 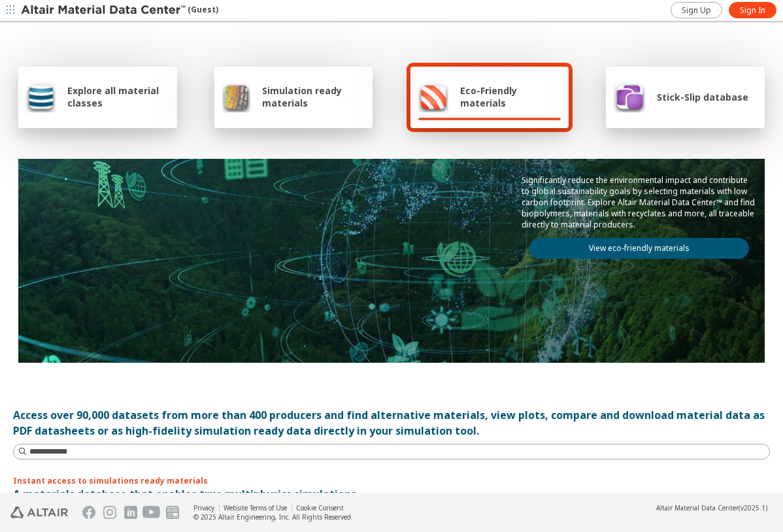 I want to click on div: (v2025.1), so click(x=712, y=508).